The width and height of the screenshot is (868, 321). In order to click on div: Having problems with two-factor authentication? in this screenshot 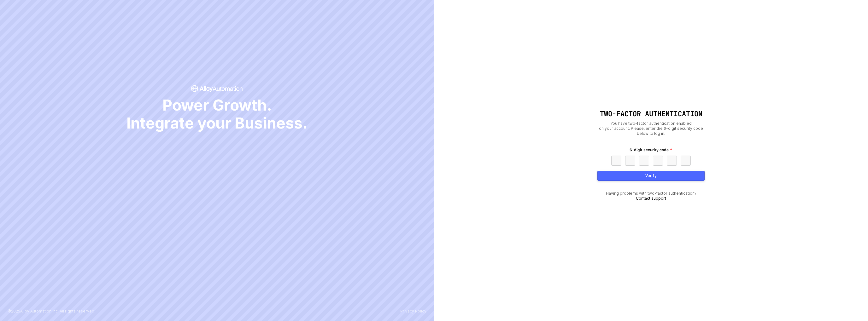, I will do `click(651, 196)`.